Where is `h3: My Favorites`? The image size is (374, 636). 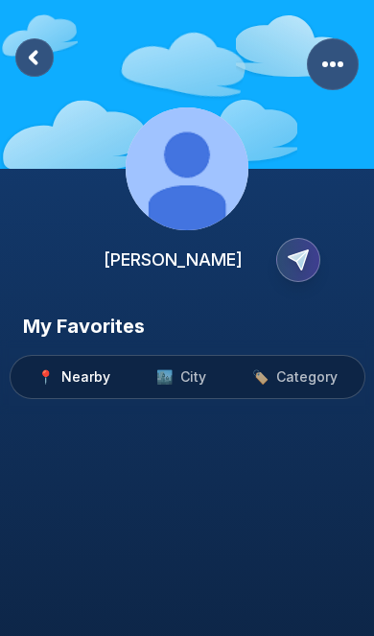 h3: My Favorites is located at coordinates (83, 326).